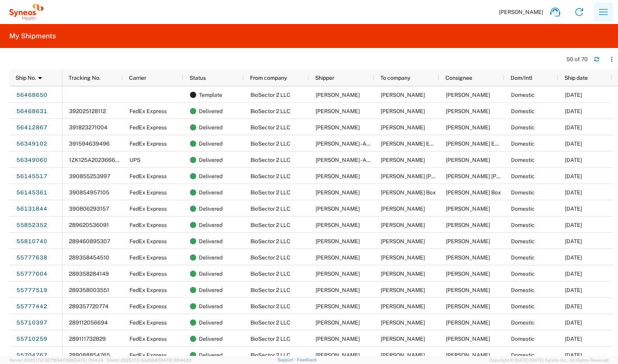  Describe the element at coordinates (26, 78) in the screenshot. I see `span: Ship No.` at that location.